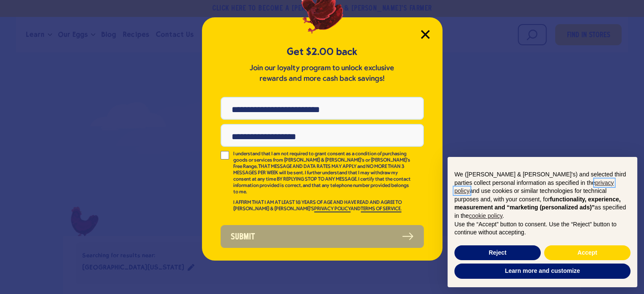 This screenshot has height=294, width=644. What do you see at coordinates (225, 155) in the screenshot?
I see `input: I understand that I am not required to grant consent as a condition of purchasing goods or servic...` at bounding box center [225, 155].